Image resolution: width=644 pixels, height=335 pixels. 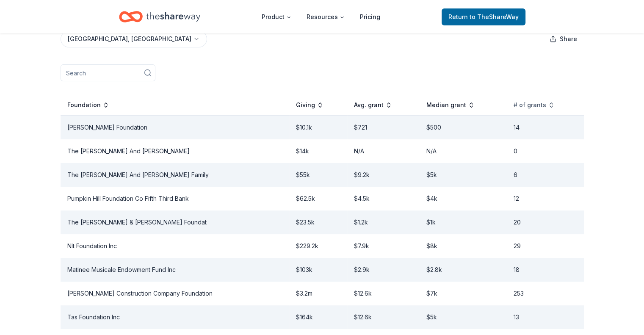 I want to click on td: 0, so click(x=546, y=151).